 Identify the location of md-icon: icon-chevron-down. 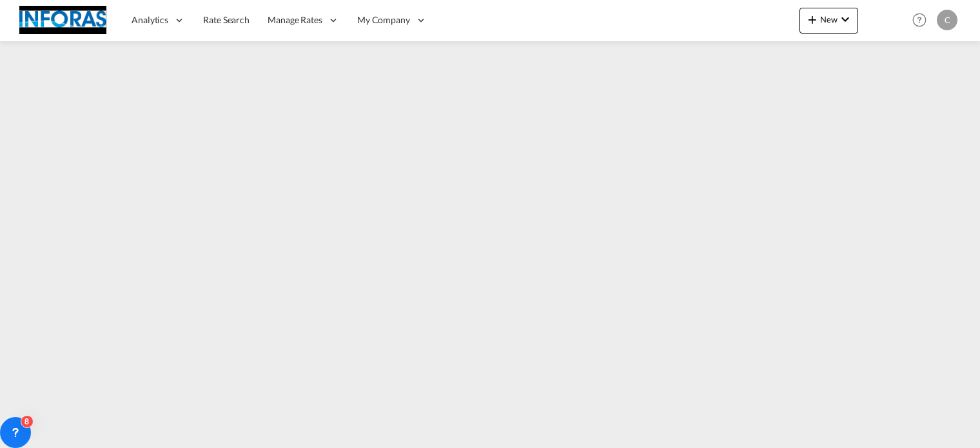
(846, 20).